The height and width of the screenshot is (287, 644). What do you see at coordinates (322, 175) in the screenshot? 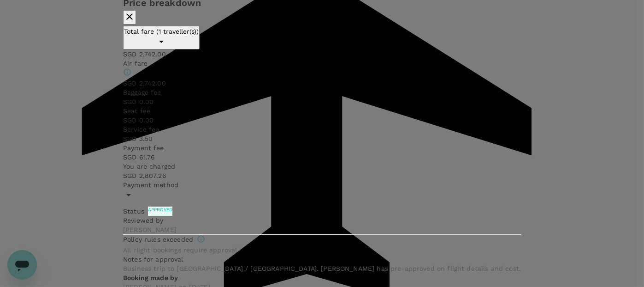
I see `p: SGD 2,807.26` at bounding box center [322, 175].